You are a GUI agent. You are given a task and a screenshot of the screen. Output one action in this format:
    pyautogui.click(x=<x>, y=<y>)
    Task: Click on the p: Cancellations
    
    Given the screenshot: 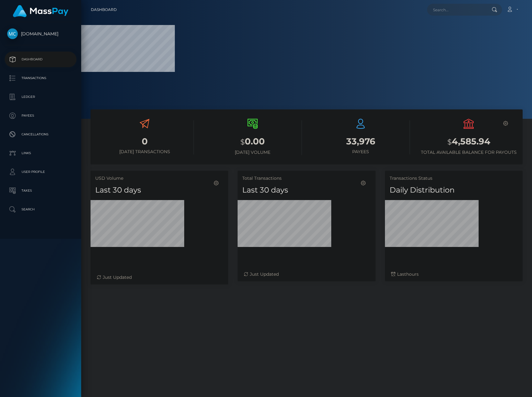 What is the action you would take?
    pyautogui.click(x=41, y=134)
    